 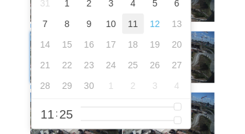 I want to click on div: 4, so click(x=177, y=86).